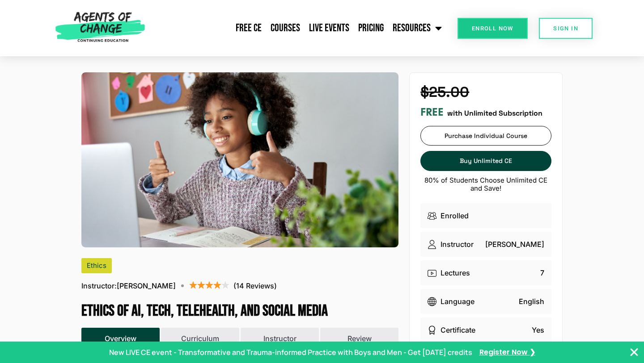 The image size is (644, 363). Describe the element at coordinates (485, 185) in the screenshot. I see `p: 80% of Students Choose Unlimited CE and Save!` at that location.